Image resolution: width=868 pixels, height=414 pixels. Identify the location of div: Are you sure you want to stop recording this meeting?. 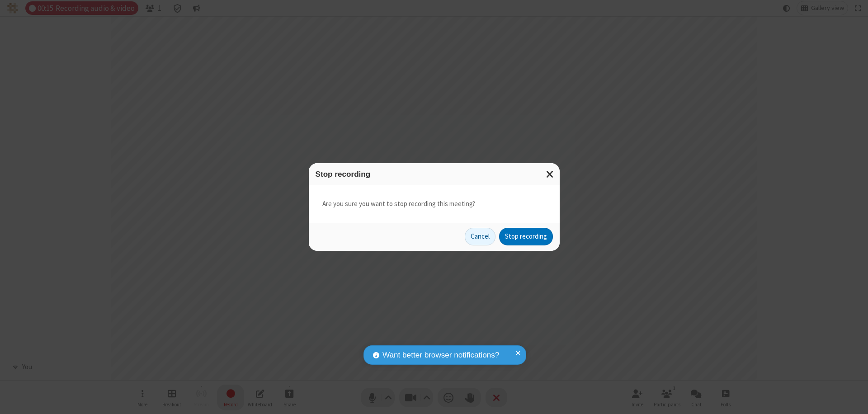
(434, 204).